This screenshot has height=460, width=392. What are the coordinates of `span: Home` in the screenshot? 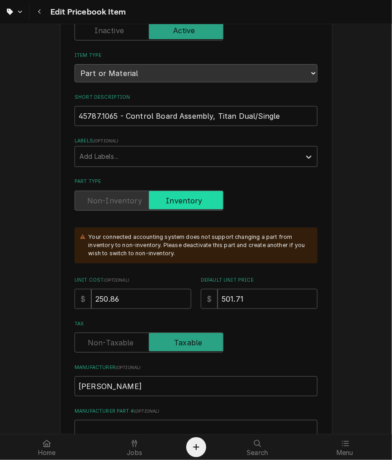 It's located at (47, 453).